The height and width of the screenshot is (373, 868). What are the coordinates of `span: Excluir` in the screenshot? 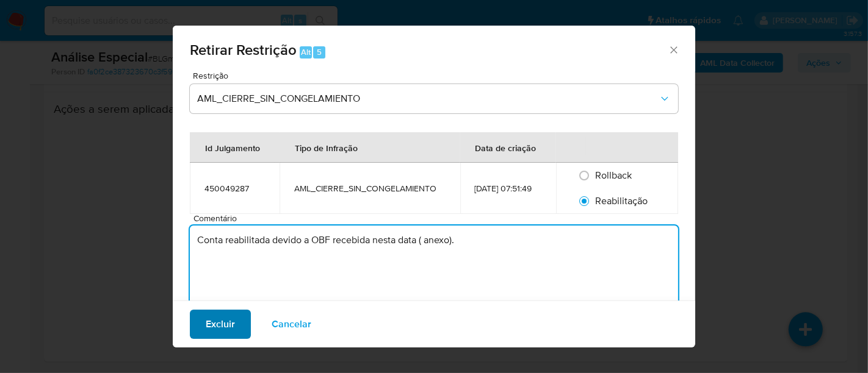 It's located at (221, 325).